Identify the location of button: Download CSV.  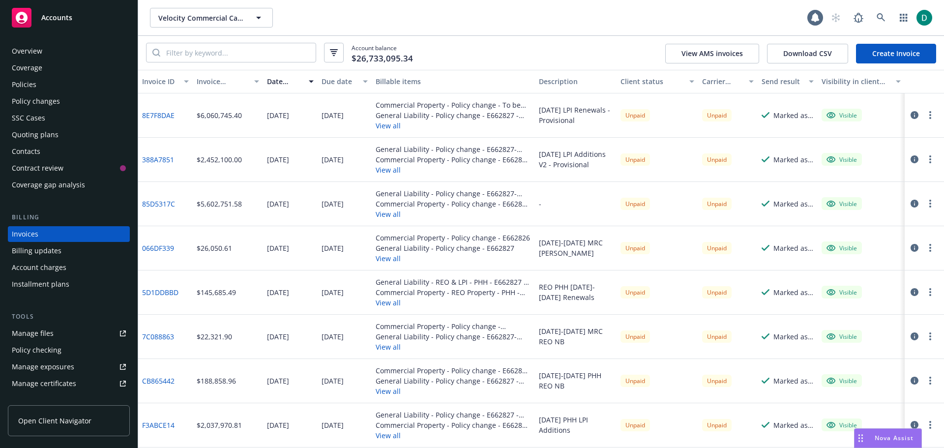
(807, 54).